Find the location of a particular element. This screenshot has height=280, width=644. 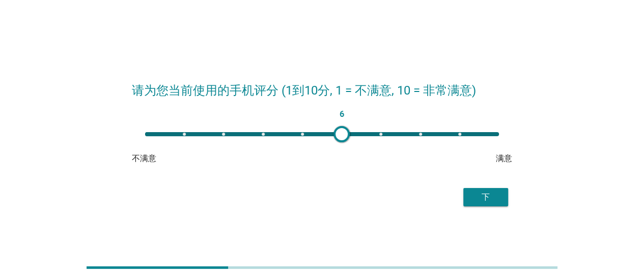

button: 下 is located at coordinates (486, 197).